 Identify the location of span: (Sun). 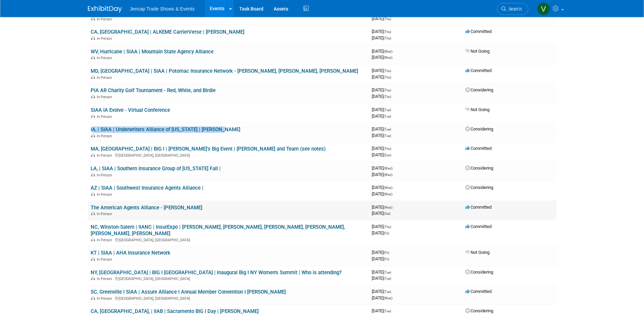
(388, 155).